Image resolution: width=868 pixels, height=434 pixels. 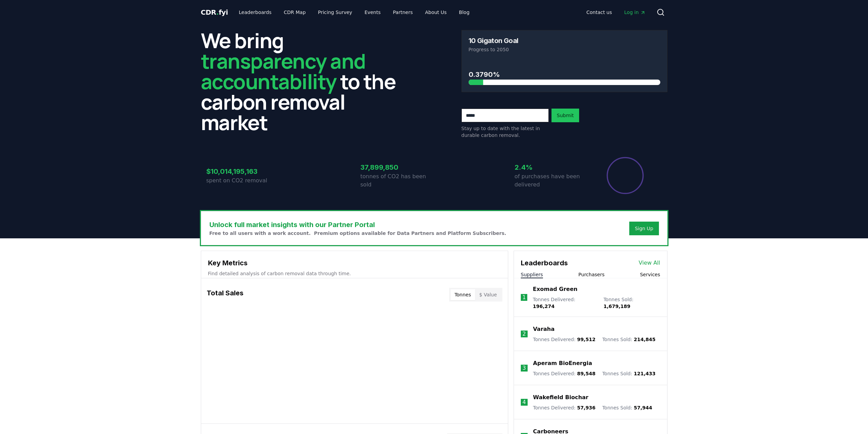 What do you see at coordinates (545, 263) in the screenshot?
I see `h3: Leaderboards` at bounding box center [545, 263].